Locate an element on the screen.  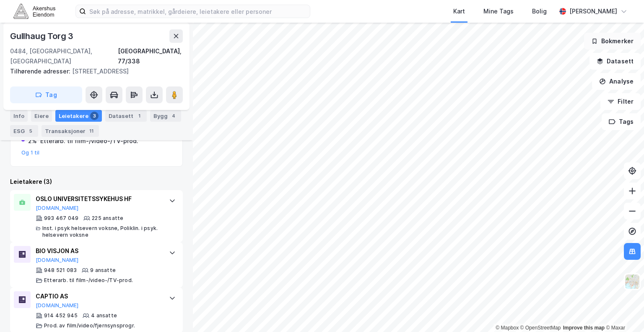
a: OpenStreetMap is located at coordinates (541, 328).